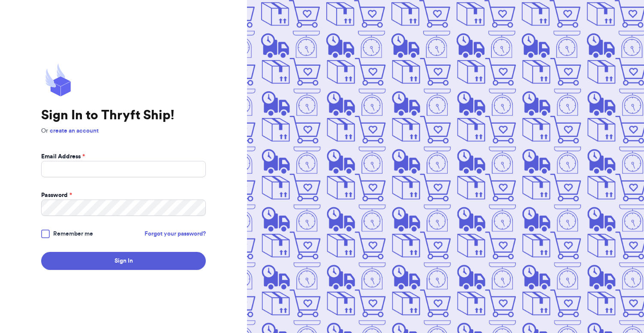 The height and width of the screenshot is (333, 644). I want to click on label: Password, so click(57, 195).